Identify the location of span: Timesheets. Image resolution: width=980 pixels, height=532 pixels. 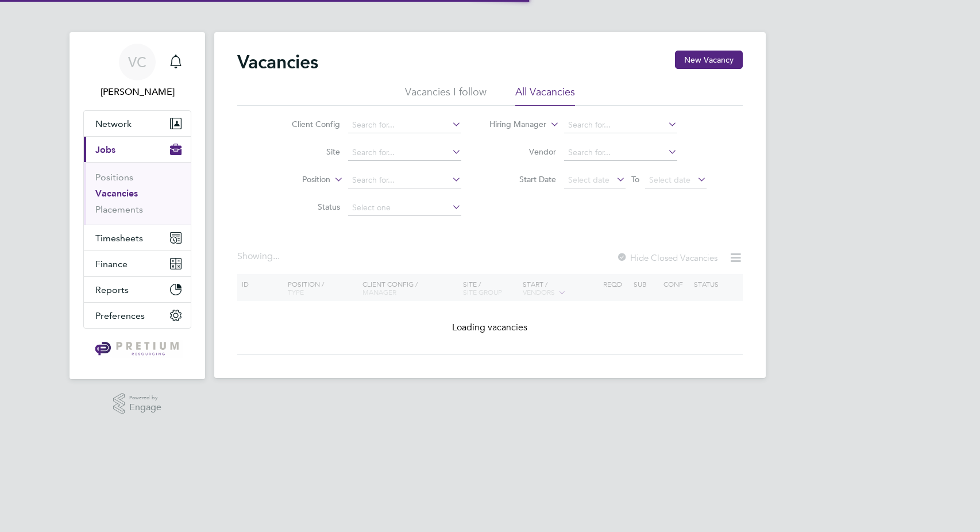
(119, 238).